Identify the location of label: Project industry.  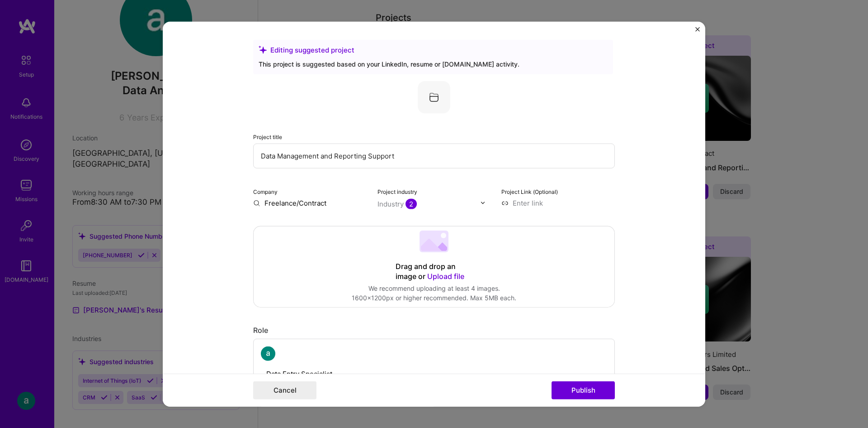
(398, 191).